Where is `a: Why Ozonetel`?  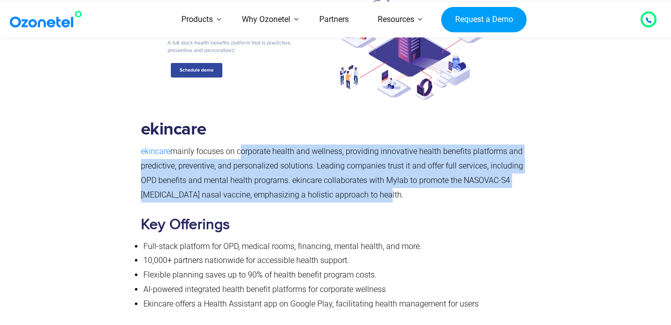
a: Why Ozonetel is located at coordinates (266, 19).